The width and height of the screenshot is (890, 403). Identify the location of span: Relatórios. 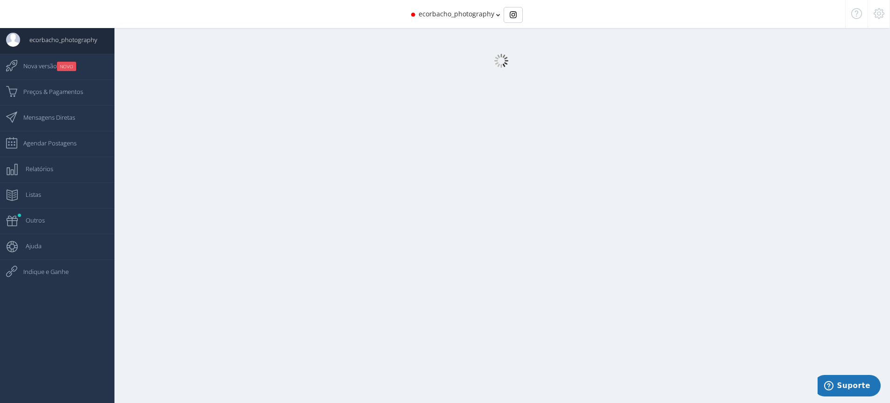
(35, 169).